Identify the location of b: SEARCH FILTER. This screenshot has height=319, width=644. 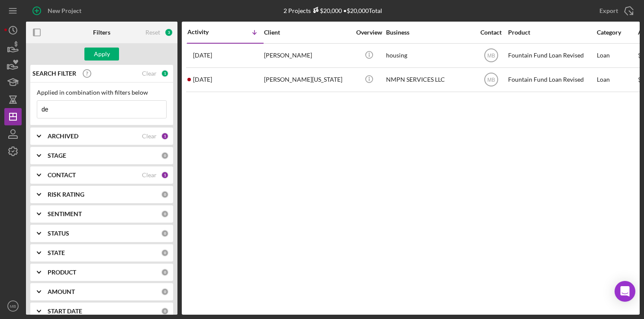
(54, 74).